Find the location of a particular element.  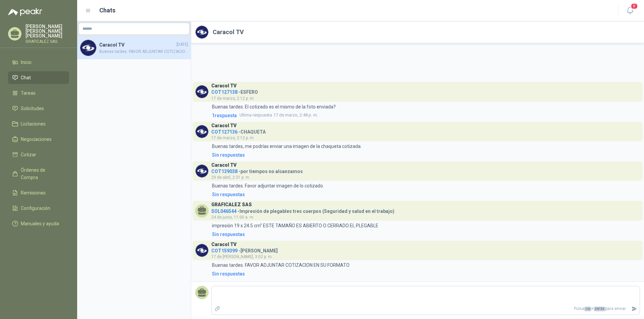

span: Configuración is located at coordinates (36, 208).